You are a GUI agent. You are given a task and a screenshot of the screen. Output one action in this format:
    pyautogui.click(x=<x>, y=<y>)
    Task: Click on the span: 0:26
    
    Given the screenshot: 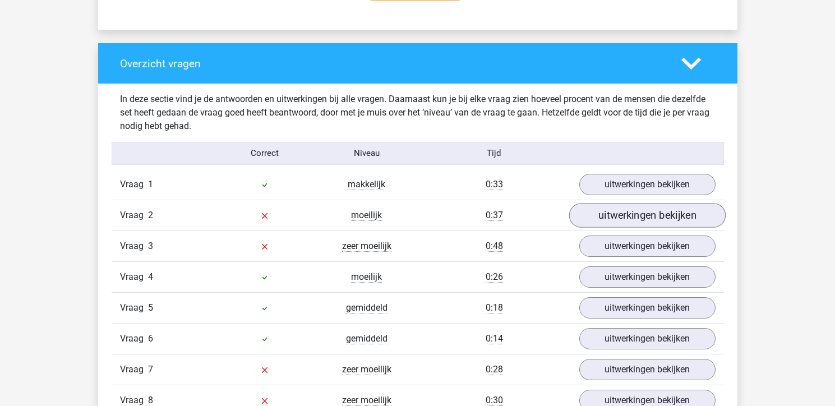 What is the action you would take?
    pyautogui.click(x=494, y=277)
    